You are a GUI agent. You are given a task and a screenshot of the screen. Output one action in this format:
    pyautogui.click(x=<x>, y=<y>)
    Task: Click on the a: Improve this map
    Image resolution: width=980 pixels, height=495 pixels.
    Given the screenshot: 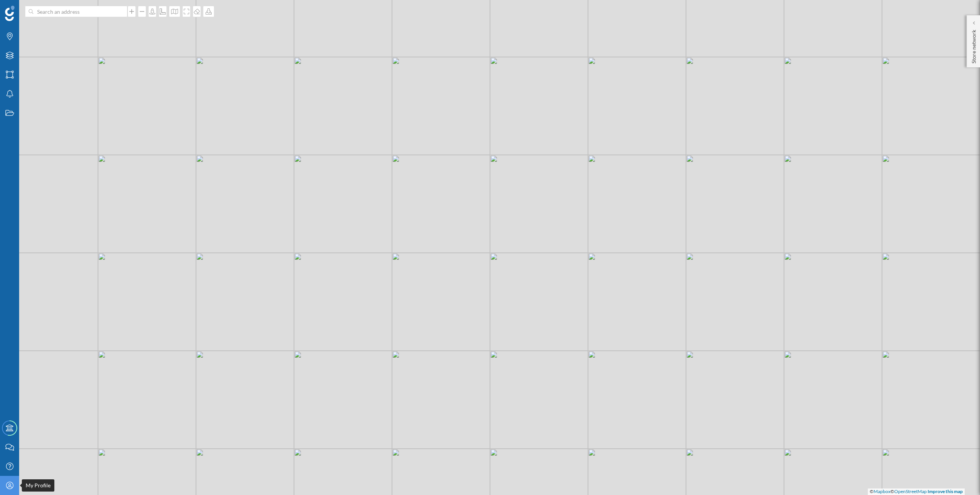 What is the action you would take?
    pyautogui.click(x=945, y=491)
    